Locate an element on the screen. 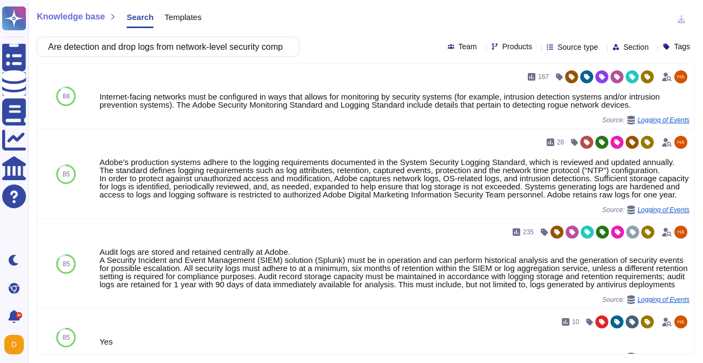  span: 167 is located at coordinates (544, 77).